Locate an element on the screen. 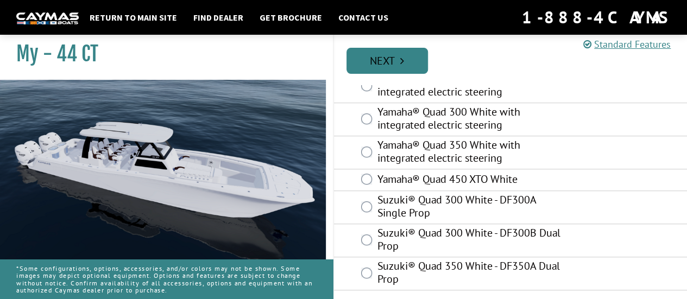 The height and width of the screenshot is (299, 687). label: Yamaha® Quad 300 Grey with integrated electric steering is located at coordinates (470, 86).